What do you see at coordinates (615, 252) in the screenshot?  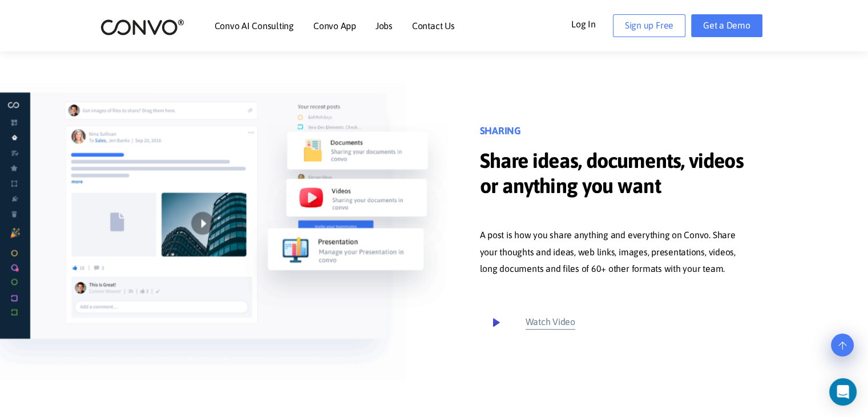 I see `p: A post is how you share anything and everything on Convo. Share your thoughts and ideas, web link...` at bounding box center [615, 252].